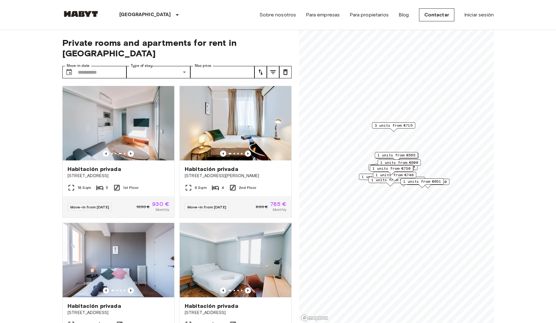  What do you see at coordinates (278, 15) in the screenshot?
I see `a: Sobre nosotros` at bounding box center [278, 15].